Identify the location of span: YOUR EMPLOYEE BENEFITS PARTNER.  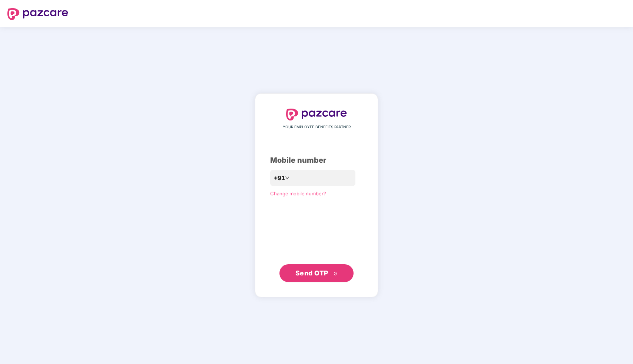
(316, 127).